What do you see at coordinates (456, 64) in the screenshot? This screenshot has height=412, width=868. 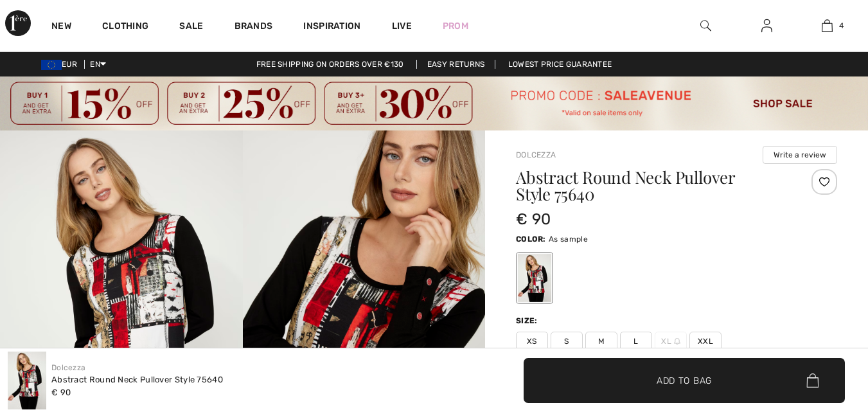 I see `a: Easy Returns` at bounding box center [456, 64].